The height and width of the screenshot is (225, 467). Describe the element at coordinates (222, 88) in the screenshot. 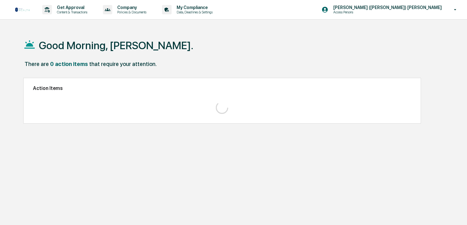

I see `h2: Action Items` at that location.